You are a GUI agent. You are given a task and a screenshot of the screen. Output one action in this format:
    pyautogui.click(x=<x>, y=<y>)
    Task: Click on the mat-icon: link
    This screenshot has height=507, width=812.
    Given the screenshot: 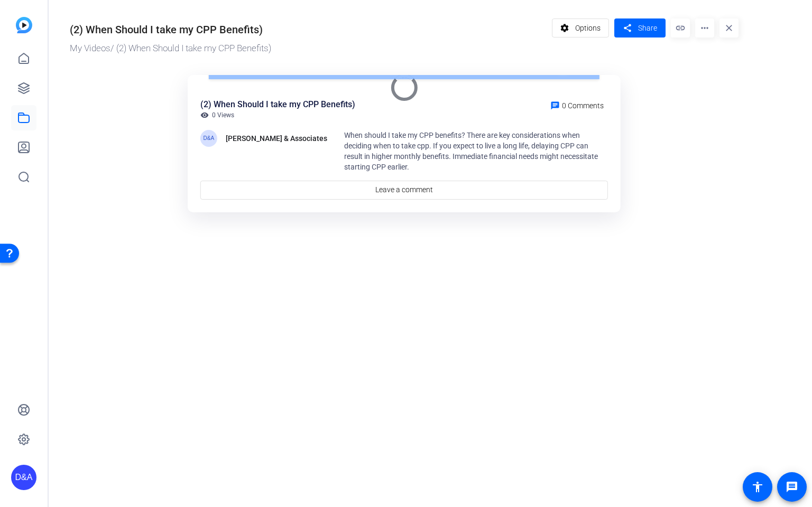 What is the action you would take?
    pyautogui.click(x=680, y=28)
    